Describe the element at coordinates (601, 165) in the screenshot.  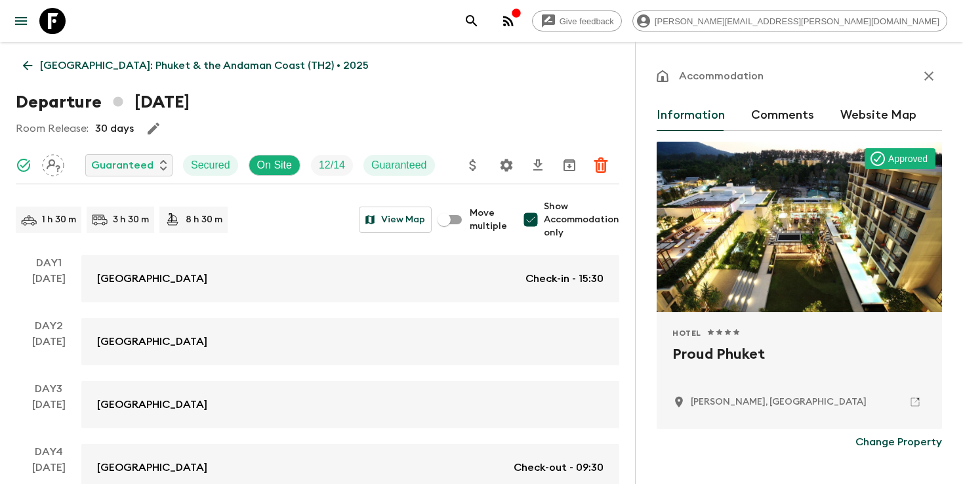
I see `button: Delete` at that location.